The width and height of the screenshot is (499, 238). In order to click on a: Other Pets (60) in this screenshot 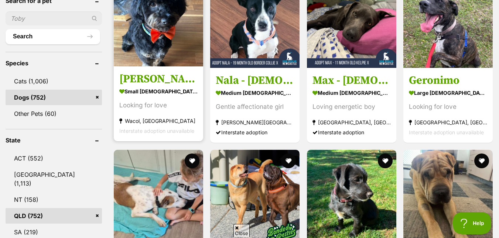, I will do `click(54, 114)`.